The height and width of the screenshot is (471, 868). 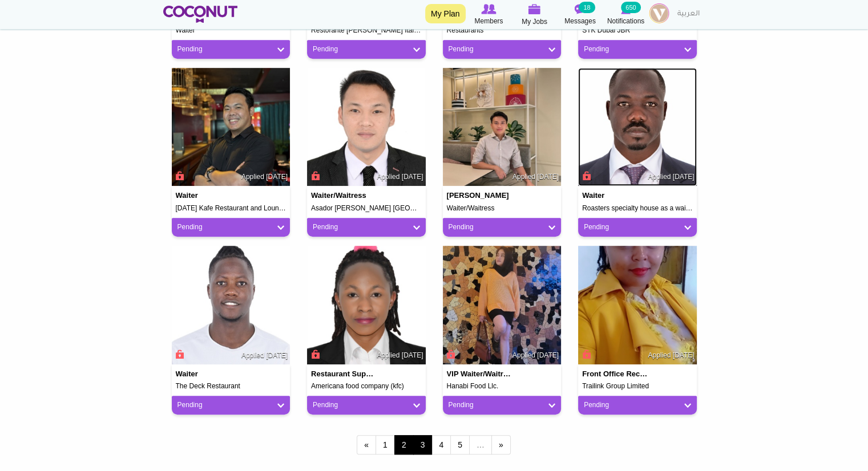 I want to click on a: 3, so click(x=423, y=445).